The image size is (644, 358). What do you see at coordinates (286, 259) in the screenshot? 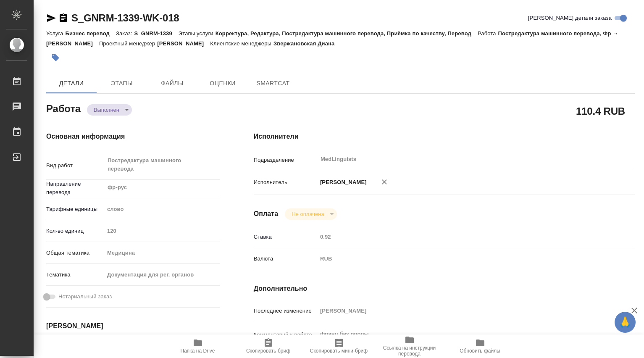
I see `p: Валюта` at bounding box center [286, 259].